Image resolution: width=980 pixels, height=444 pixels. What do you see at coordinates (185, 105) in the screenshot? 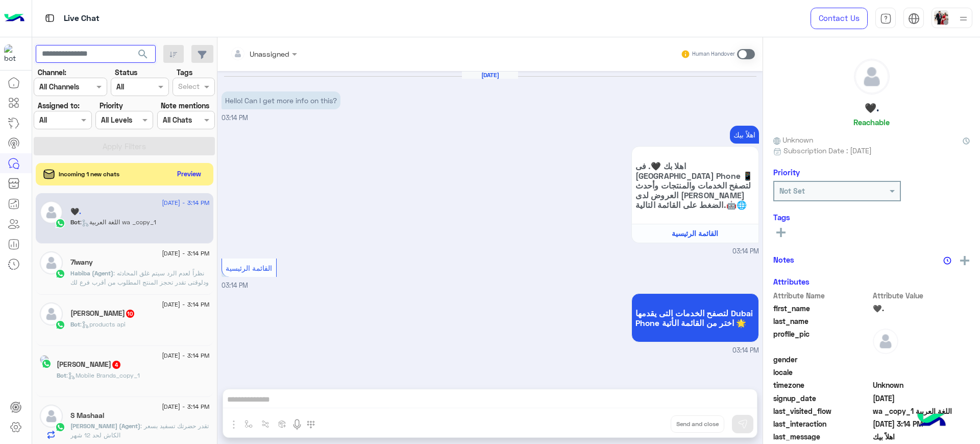
I see `label: Note mentions` at bounding box center [185, 105].